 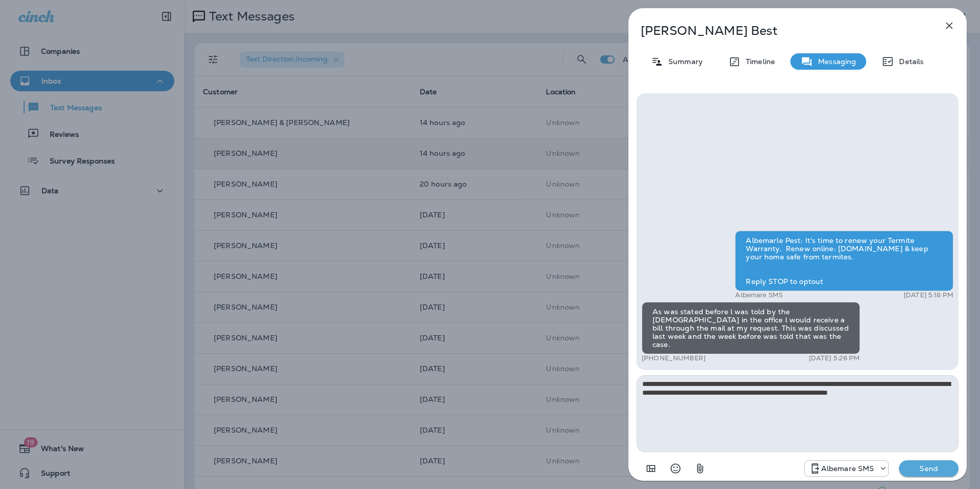 What do you see at coordinates (929, 468) in the screenshot?
I see `button: Send` at bounding box center [929, 468].